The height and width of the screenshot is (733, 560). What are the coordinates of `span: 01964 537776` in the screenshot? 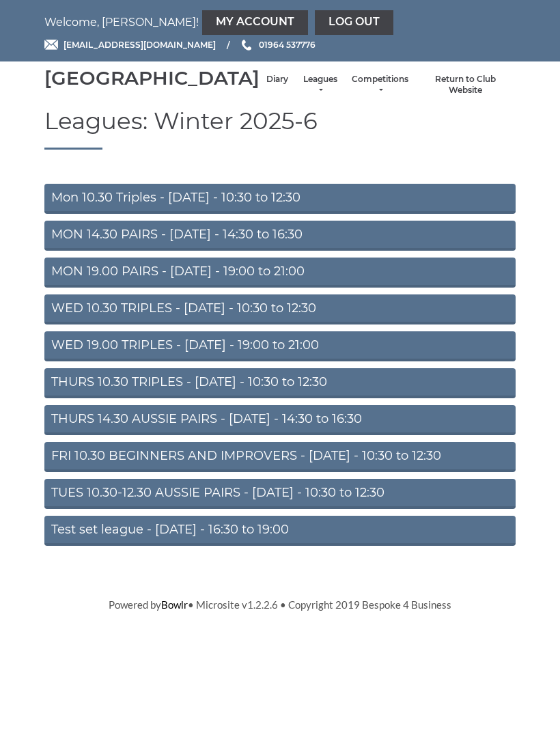 It's located at (287, 44).